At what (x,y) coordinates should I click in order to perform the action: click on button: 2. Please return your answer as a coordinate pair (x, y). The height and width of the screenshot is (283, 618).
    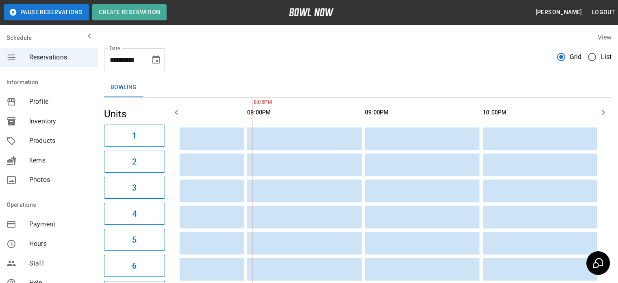
    Looking at the image, I should click on (135, 161).